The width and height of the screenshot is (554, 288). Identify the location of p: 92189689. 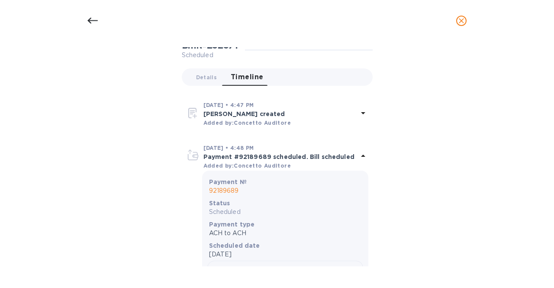
(285, 190).